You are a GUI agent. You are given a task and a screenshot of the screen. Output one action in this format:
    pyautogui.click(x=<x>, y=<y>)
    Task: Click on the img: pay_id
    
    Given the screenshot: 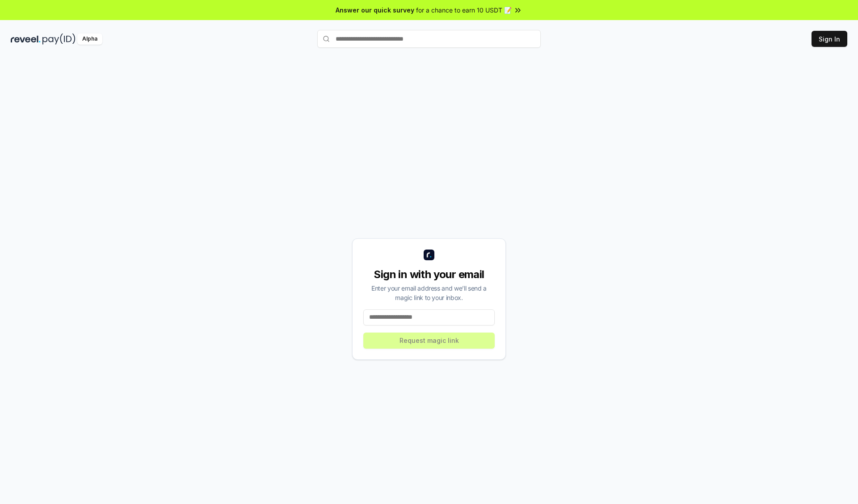 What is the action you would take?
    pyautogui.click(x=59, y=39)
    